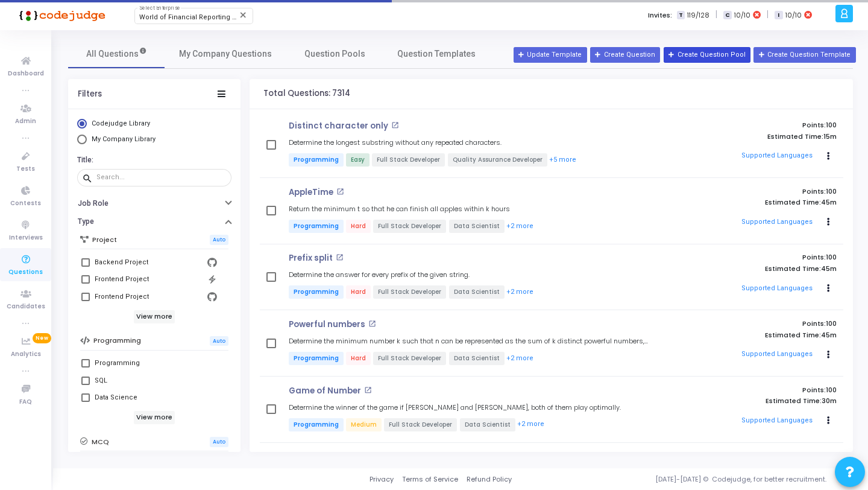 The height and width of the screenshot is (490, 868). What do you see at coordinates (680, 15) in the screenshot?
I see `span: T` at bounding box center [680, 15].